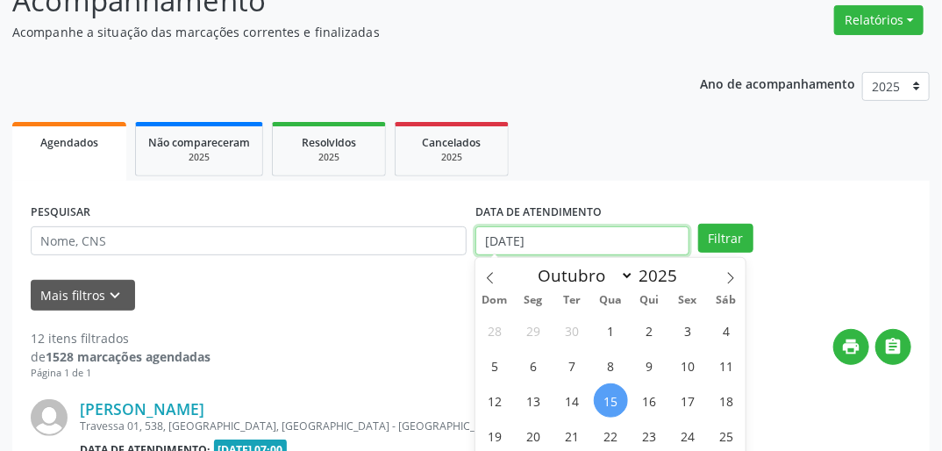 This screenshot has height=451, width=942. I want to click on button: Mais filtroskeyboard_arrow_down, so click(82, 295).